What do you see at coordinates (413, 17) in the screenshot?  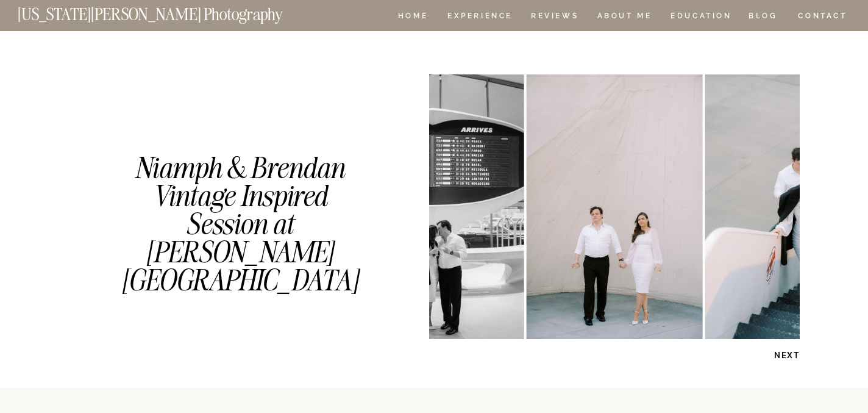 I see `nav: HOME` at bounding box center [413, 17].